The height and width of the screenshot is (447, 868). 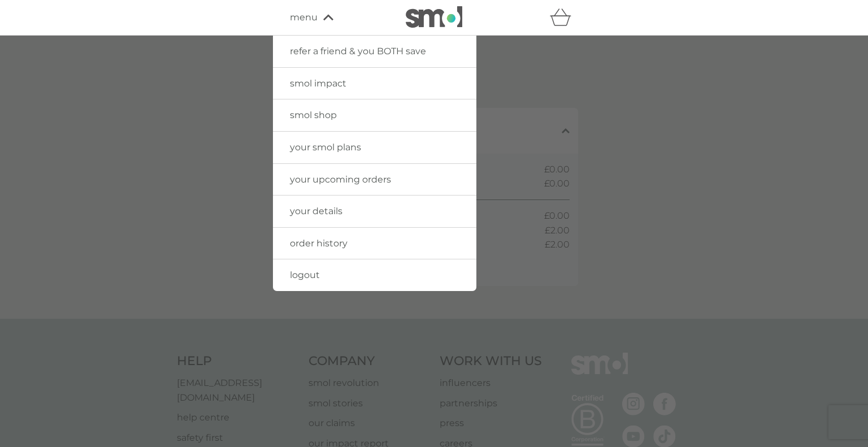 What do you see at coordinates (375, 244) in the screenshot?
I see `a: order history` at bounding box center [375, 244].